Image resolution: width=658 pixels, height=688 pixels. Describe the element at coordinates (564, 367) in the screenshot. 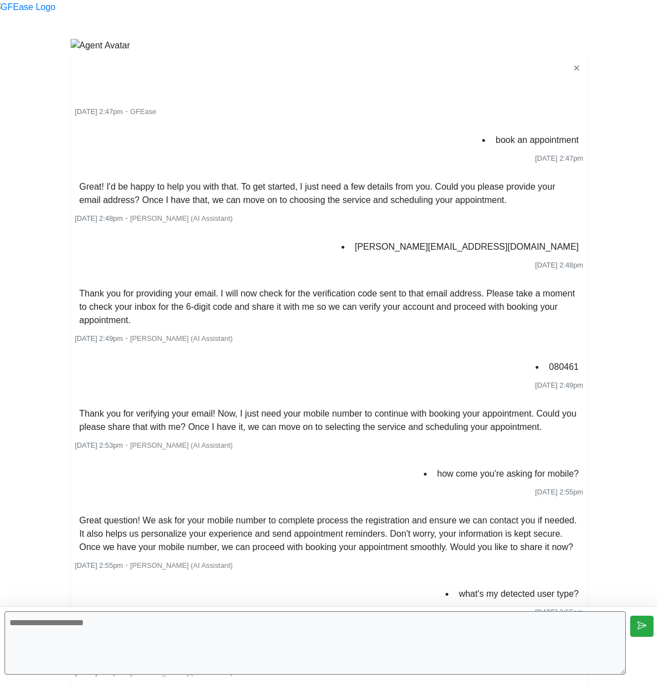

I see `li: 080461` at that location.